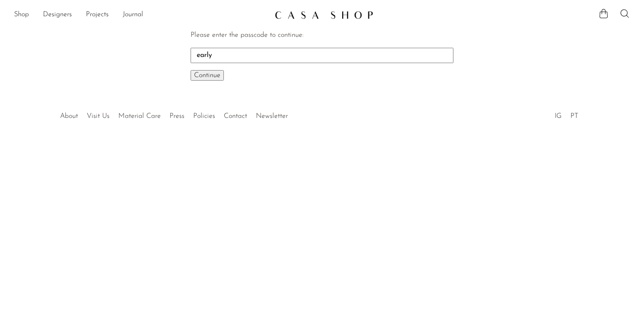 This screenshot has height=312, width=644. I want to click on a: Journal, so click(132, 15).